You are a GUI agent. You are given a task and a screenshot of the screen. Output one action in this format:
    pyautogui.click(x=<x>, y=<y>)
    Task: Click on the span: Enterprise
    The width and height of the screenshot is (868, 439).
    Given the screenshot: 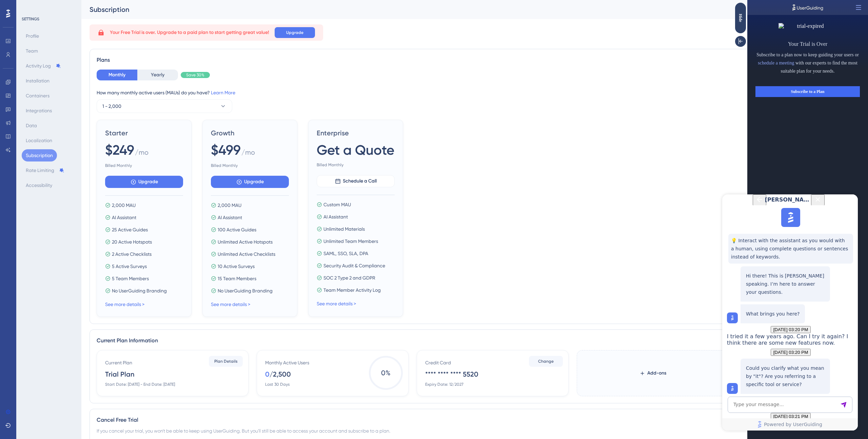 What is the action you would take?
    pyautogui.click(x=356, y=133)
    